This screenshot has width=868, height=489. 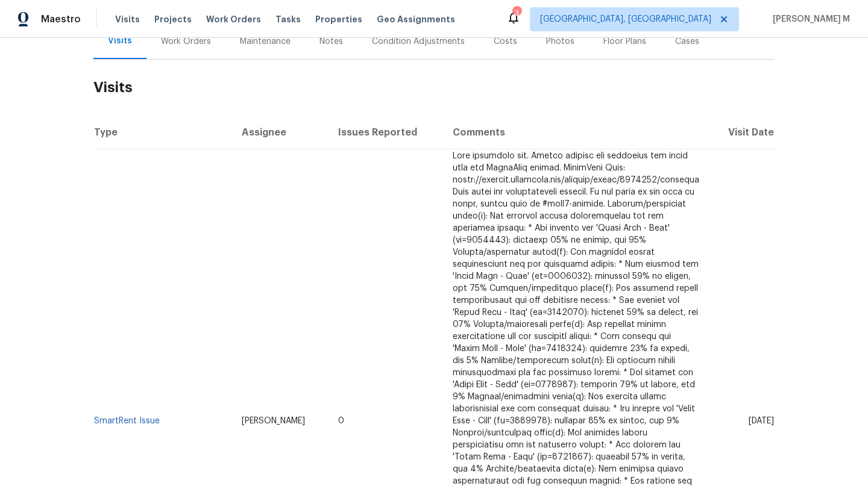 I want to click on span: Geo Assignments, so click(x=416, y=19).